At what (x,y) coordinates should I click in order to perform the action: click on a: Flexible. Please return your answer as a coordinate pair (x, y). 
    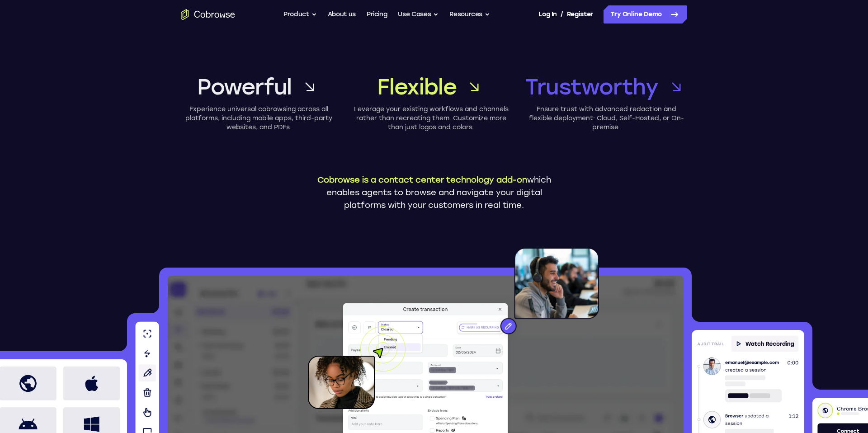
    Looking at the image, I should click on (431, 87).